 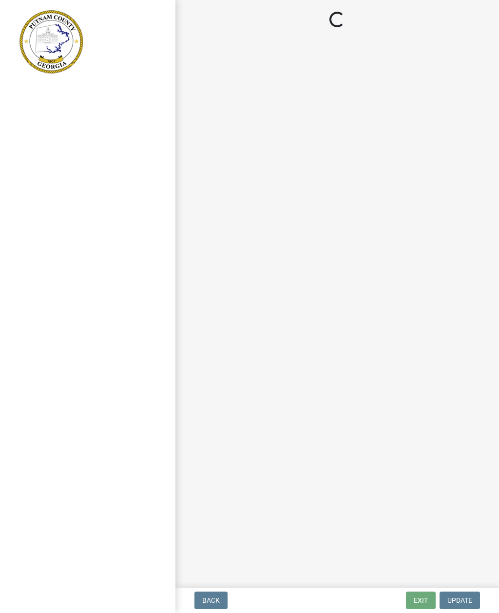 I want to click on button: Update, so click(x=459, y=601).